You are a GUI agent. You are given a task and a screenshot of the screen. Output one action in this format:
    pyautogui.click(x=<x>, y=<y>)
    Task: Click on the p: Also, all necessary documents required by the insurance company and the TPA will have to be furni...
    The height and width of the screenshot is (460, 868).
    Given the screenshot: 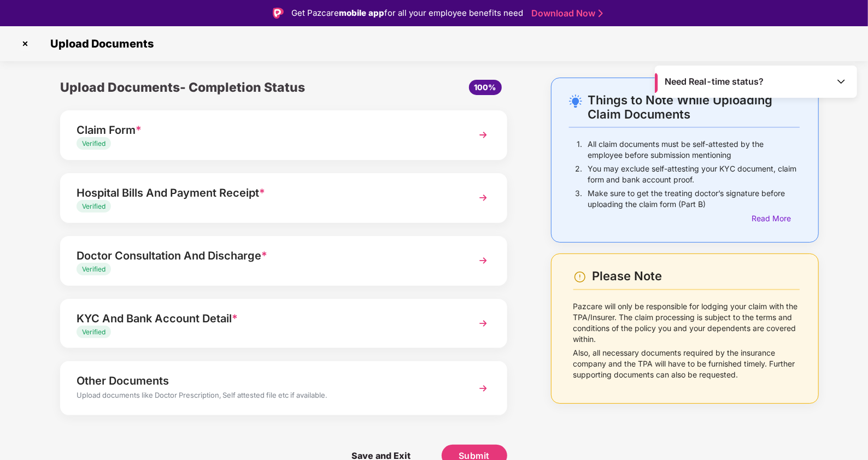 What is the action you would take?
    pyautogui.click(x=687, y=364)
    